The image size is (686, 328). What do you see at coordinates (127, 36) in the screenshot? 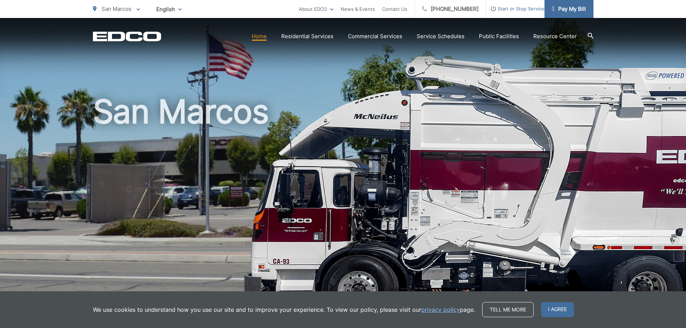
I see `a: EDCD logo. Return to the homepage.` at bounding box center [127, 36].